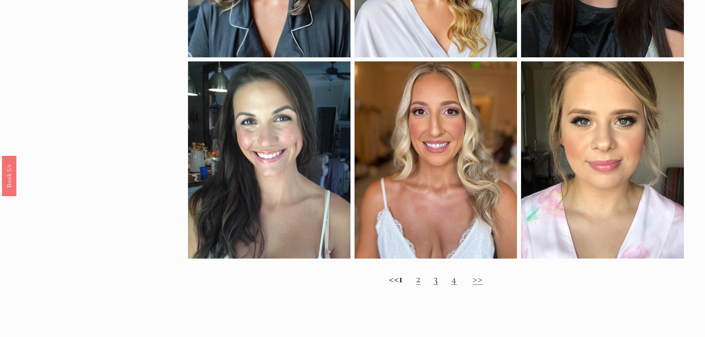  What do you see at coordinates (436, 279) in the screenshot?
I see `a: 3` at bounding box center [436, 279].